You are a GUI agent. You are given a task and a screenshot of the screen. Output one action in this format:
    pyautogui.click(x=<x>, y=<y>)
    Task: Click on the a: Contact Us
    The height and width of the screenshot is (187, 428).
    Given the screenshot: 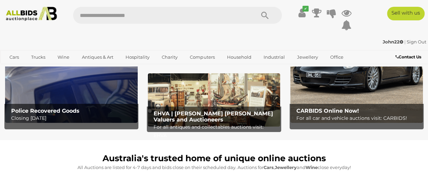 What is the action you would take?
    pyautogui.click(x=409, y=57)
    